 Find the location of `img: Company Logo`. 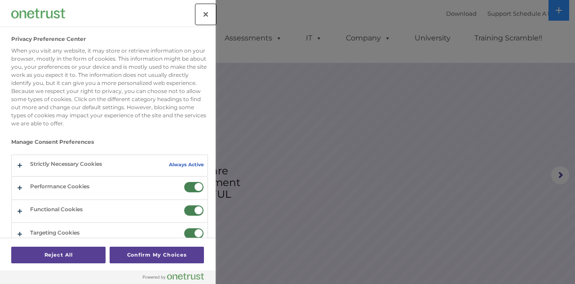

img: Company Logo is located at coordinates (38, 13).